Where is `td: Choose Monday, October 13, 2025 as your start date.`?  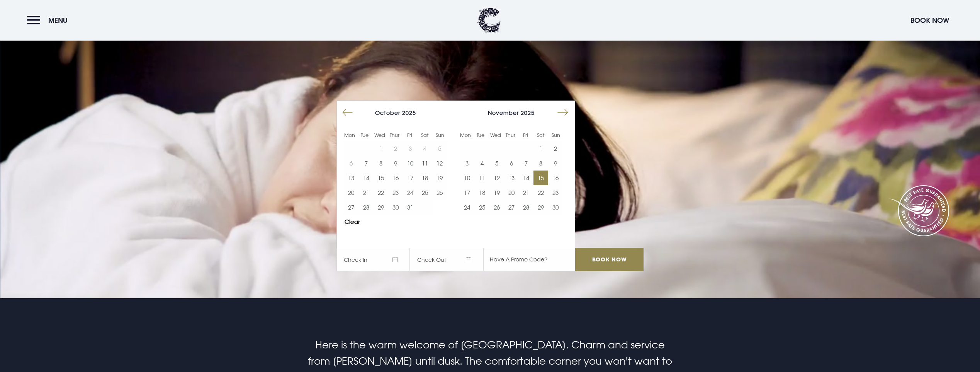
td: Choose Monday, October 13, 2025 as your start date. is located at coordinates (351, 178).